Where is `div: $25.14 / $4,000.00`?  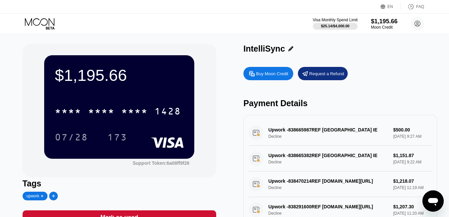 div: $25.14 / $4,000.00 is located at coordinates (335, 26).